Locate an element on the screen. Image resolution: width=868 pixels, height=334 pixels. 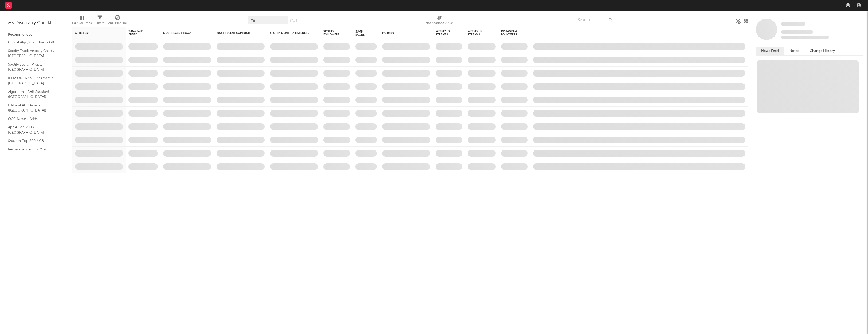
span: 7-Day Fans Added is located at coordinates (139, 33).